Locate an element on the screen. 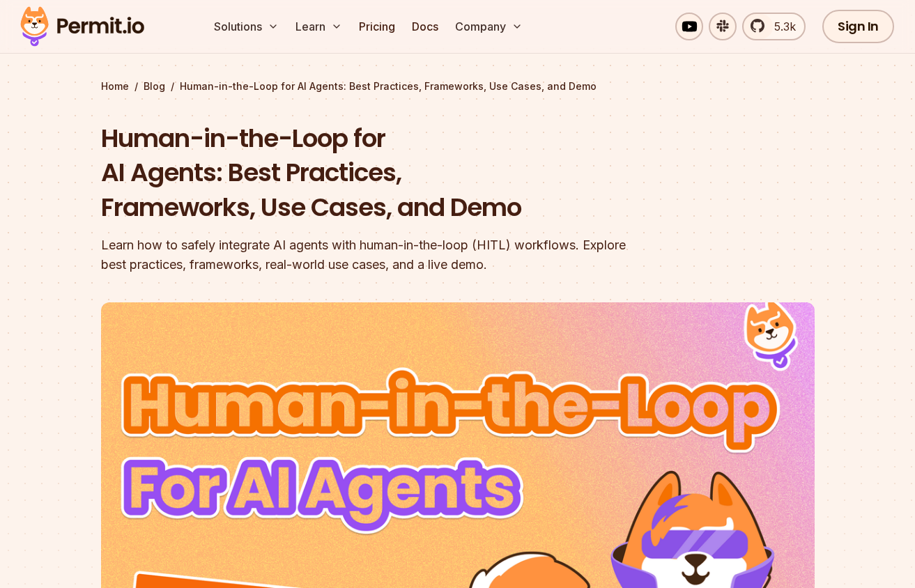 This screenshot has height=588, width=915. span: 5.3k is located at coordinates (780, 26).